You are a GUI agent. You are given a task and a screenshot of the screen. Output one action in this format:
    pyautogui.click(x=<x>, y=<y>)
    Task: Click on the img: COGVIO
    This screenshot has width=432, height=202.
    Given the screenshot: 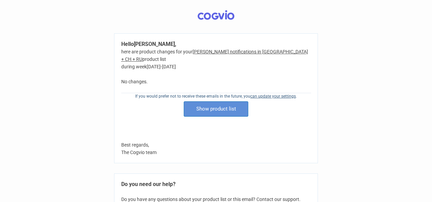 What is the action you would take?
    pyautogui.click(x=216, y=15)
    